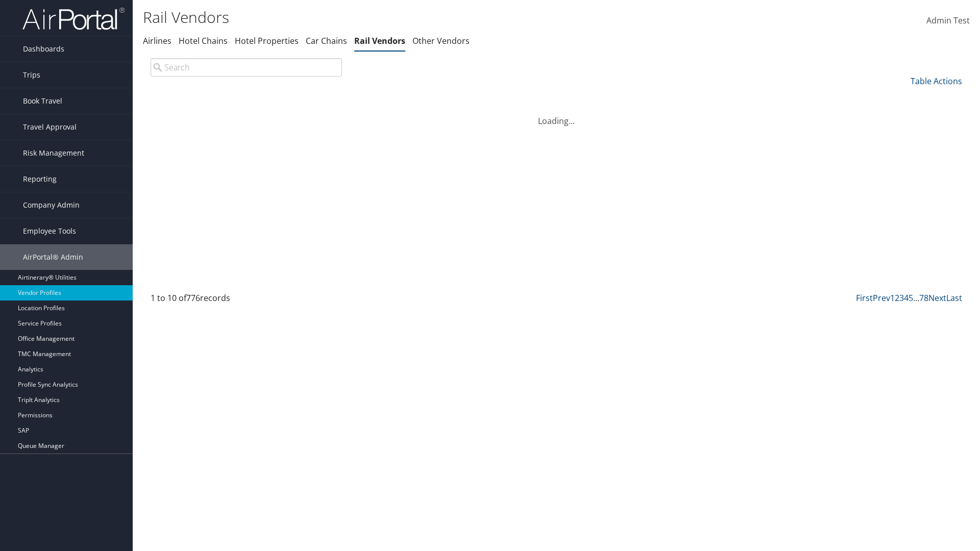 Image resolution: width=980 pixels, height=551 pixels. I want to click on a: Car Chains, so click(326, 41).